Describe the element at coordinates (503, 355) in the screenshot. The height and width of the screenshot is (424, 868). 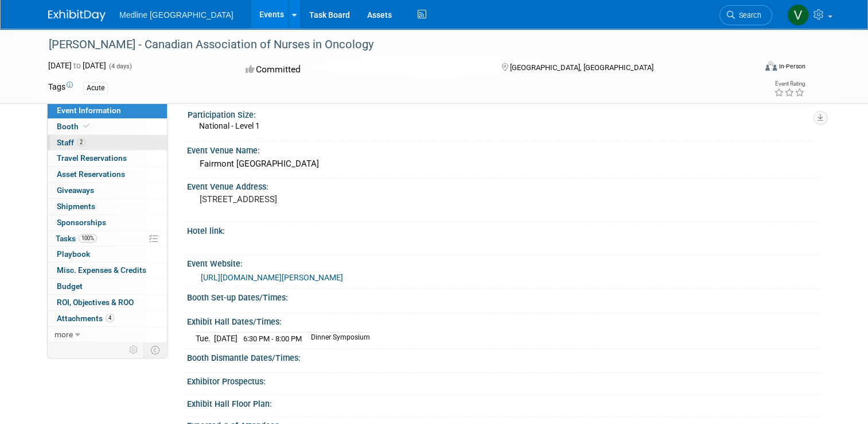
I see `div: Booth Dismantle Dates/Times:` at that location.